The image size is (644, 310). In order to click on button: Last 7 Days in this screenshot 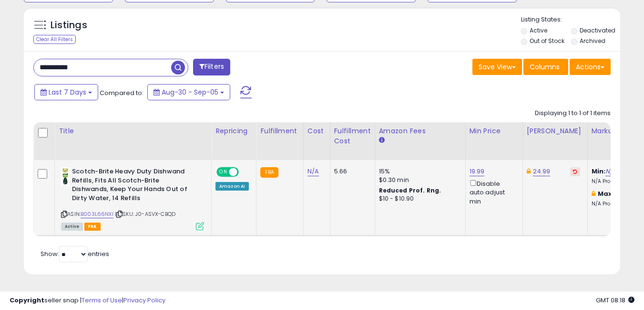, I will do `click(66, 92)`.